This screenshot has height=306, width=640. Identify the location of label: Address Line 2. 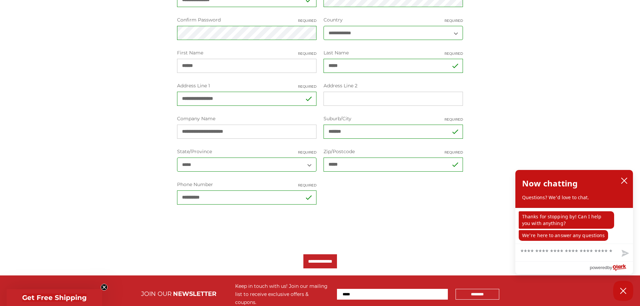
(393, 86).